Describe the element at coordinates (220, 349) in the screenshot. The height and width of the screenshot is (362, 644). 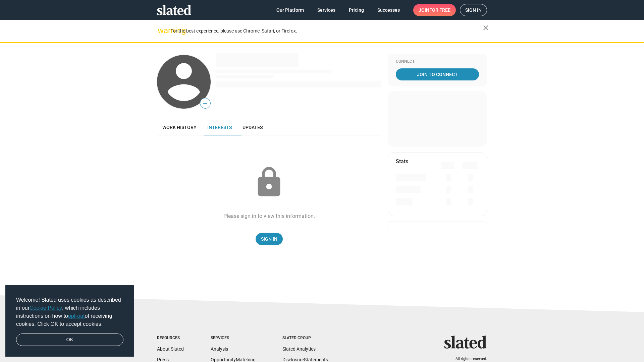
I see `a: Analysis` at that location.